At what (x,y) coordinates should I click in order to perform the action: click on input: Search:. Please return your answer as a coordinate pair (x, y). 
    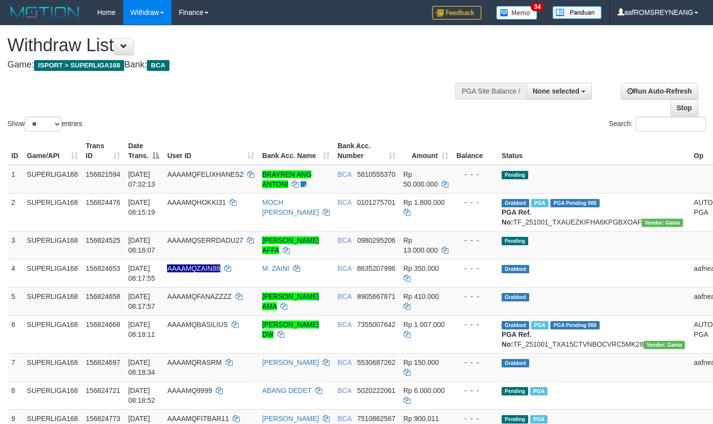
    Looking at the image, I should click on (671, 124).